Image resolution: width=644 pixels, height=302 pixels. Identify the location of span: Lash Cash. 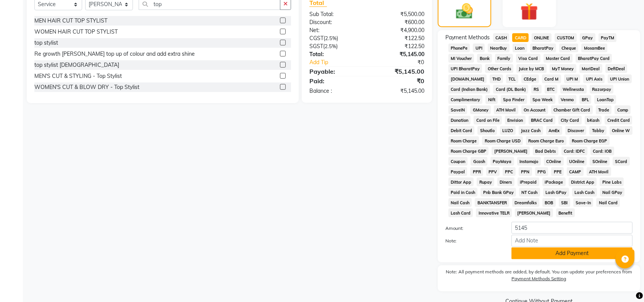
(584, 192).